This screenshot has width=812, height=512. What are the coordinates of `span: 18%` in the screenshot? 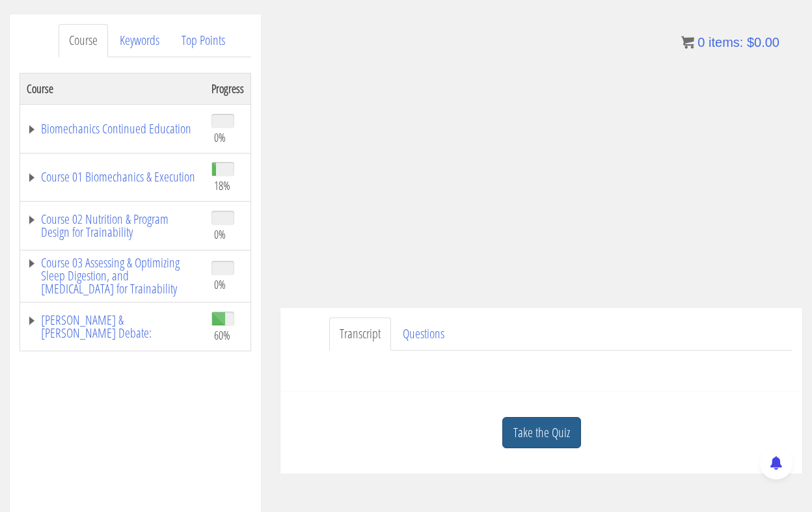 It's located at (222, 186).